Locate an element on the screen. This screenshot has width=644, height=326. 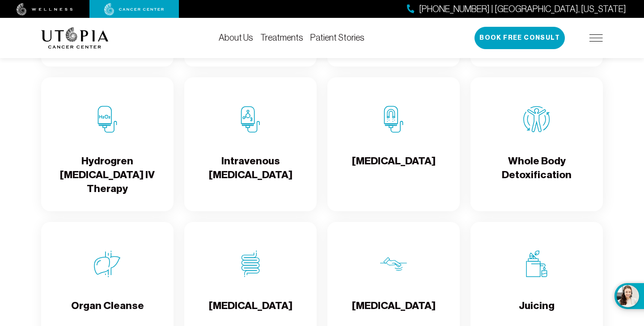
a: About Us is located at coordinates (236, 38).